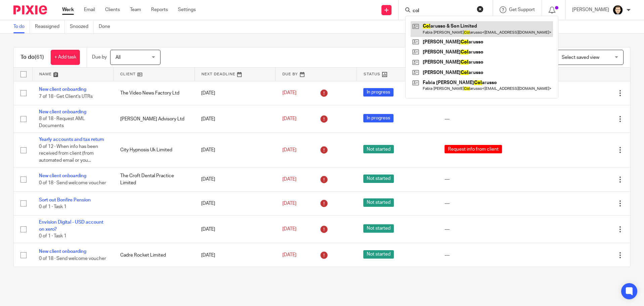  Describe the element at coordinates (62, 122) in the screenshot. I see `span: 8 of 18 · Request AML Documents` at that location.